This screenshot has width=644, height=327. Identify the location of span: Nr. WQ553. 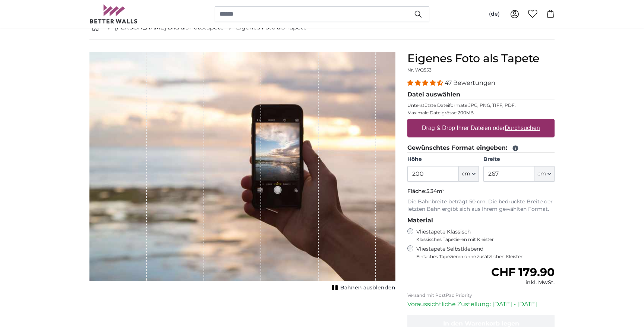
(419, 70).